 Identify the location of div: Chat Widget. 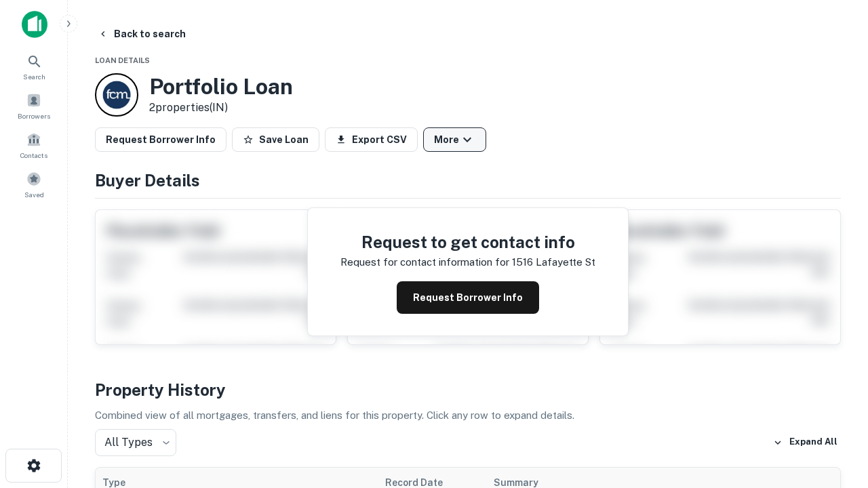
(834, 369).